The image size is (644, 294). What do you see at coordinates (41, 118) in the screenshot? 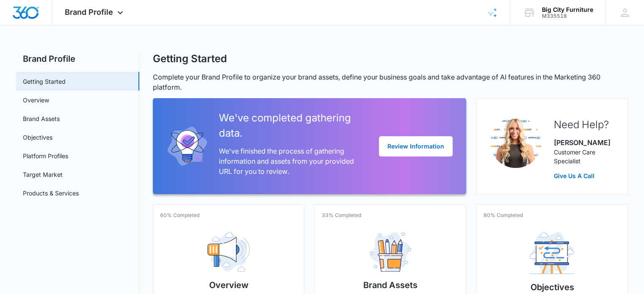
I see `a: Brand Assets` at bounding box center [41, 118].